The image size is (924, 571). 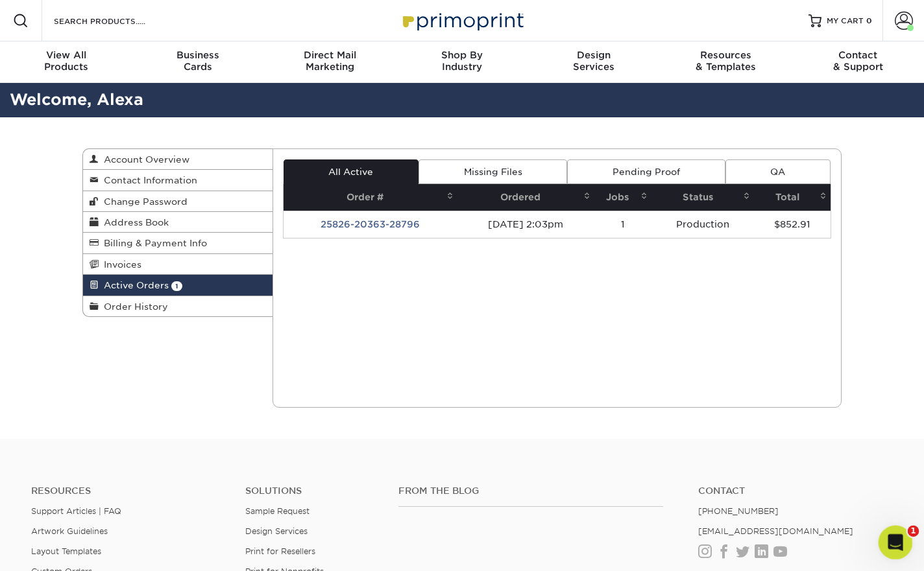 I want to click on td: 25826-20363-28796, so click(x=370, y=224).